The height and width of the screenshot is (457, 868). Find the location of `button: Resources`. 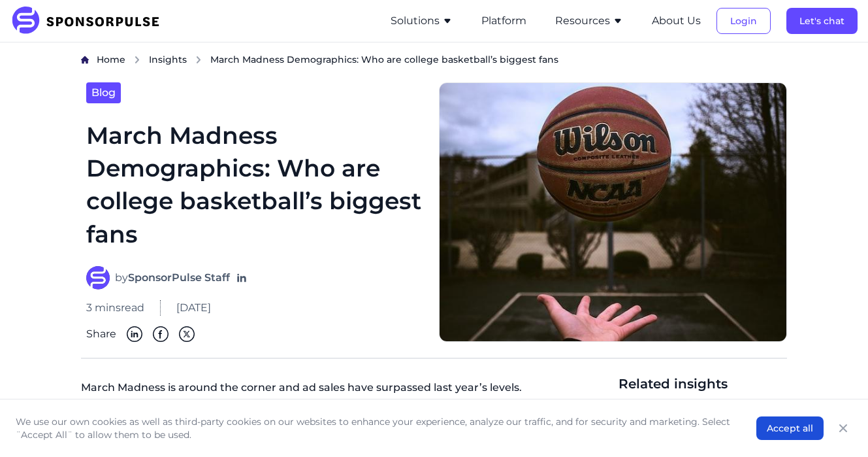

button: Resources is located at coordinates (589, 21).